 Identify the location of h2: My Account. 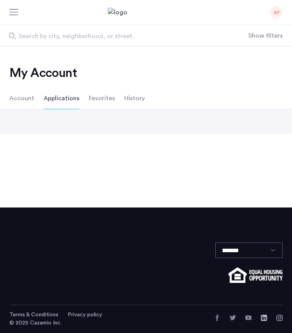
(146, 73).